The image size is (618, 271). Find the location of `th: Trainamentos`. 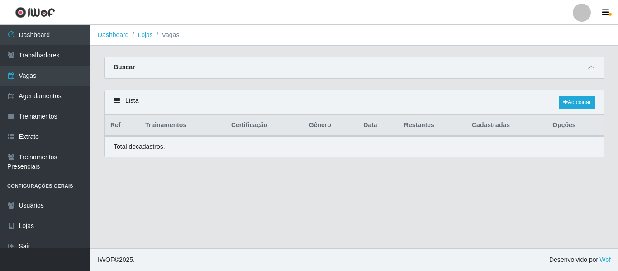

th: Trainamentos is located at coordinates (183, 125).